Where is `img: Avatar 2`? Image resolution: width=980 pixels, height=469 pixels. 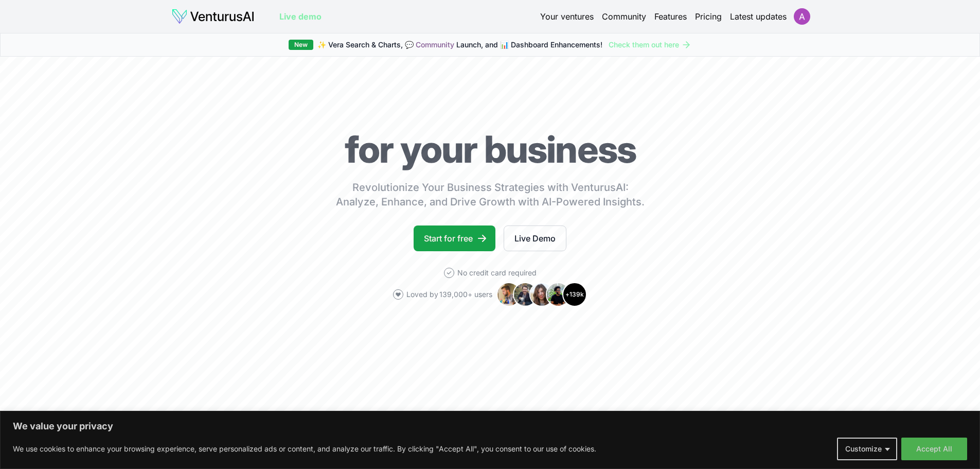 img: Avatar 2 is located at coordinates (526, 295).